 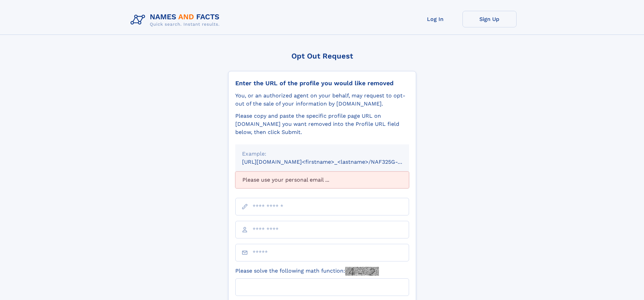 What do you see at coordinates (322, 100) in the screenshot?
I see `div: You, or an authorized agent on your behalf, may request to opt-out of the sale of your informatio...` at bounding box center [322, 100].